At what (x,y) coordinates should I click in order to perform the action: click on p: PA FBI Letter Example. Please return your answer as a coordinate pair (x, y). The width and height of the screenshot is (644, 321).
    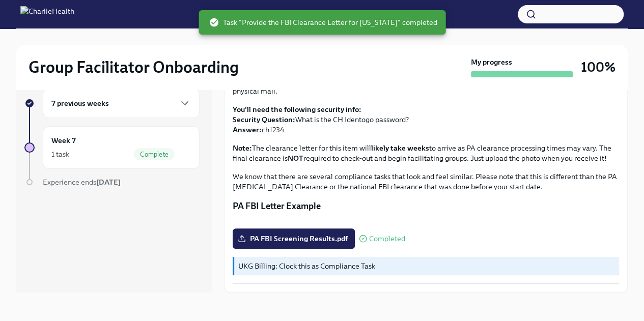
    Looking at the image, I should click on (426, 206).